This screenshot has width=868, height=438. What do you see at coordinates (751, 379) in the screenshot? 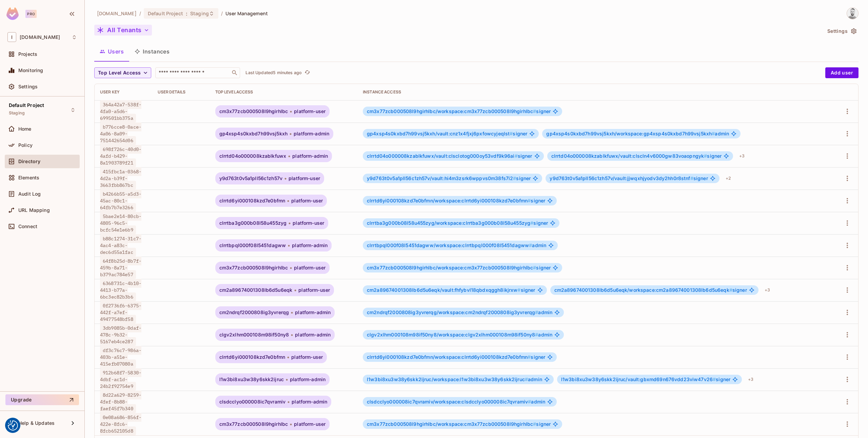
I see `div: + 3` at bounding box center [751, 379].